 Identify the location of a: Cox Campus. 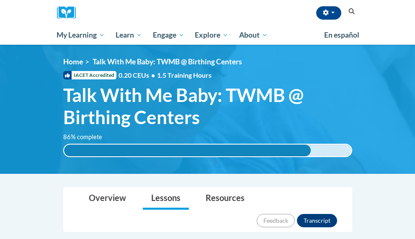
(69, 13).